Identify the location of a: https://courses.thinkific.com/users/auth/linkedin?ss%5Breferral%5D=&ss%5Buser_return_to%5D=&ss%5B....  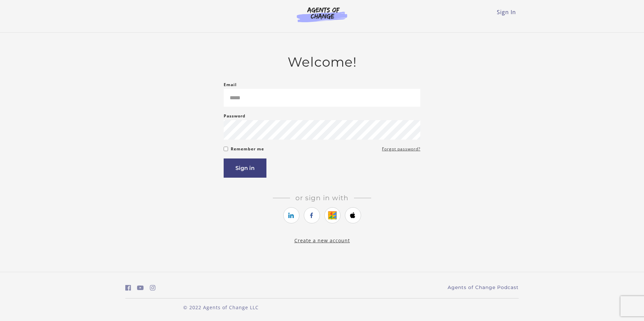
(292, 215).